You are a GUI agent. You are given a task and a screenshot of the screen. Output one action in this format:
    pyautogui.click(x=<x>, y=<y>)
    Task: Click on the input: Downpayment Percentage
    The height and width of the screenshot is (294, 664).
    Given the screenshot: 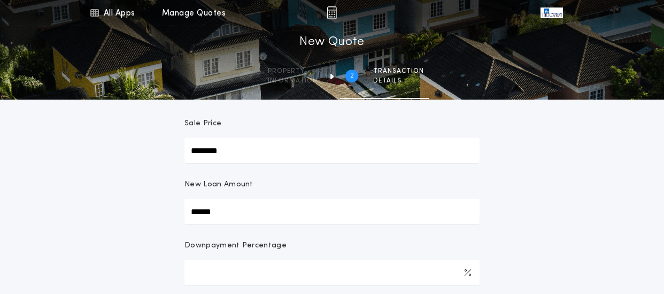 What is the action you would take?
    pyautogui.click(x=332, y=272)
    